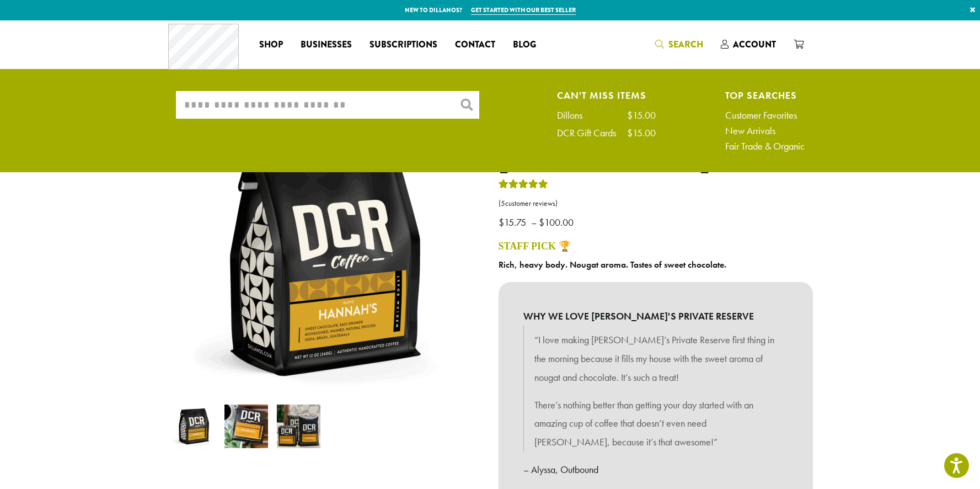  I want to click on div: Dillons, so click(576, 116).